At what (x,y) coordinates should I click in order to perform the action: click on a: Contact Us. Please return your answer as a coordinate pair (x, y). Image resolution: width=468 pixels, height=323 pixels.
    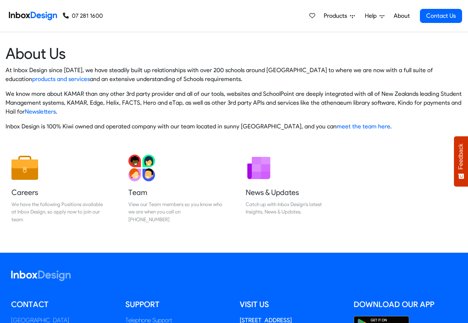
    Looking at the image, I should click on (441, 16).